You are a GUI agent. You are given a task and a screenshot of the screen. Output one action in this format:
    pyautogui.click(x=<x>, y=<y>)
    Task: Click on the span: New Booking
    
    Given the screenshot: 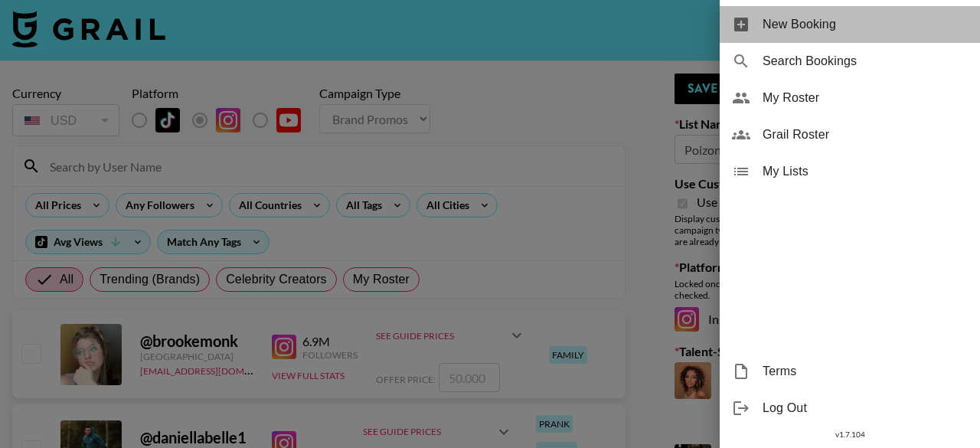 What is the action you would take?
    pyautogui.click(x=865, y=24)
    